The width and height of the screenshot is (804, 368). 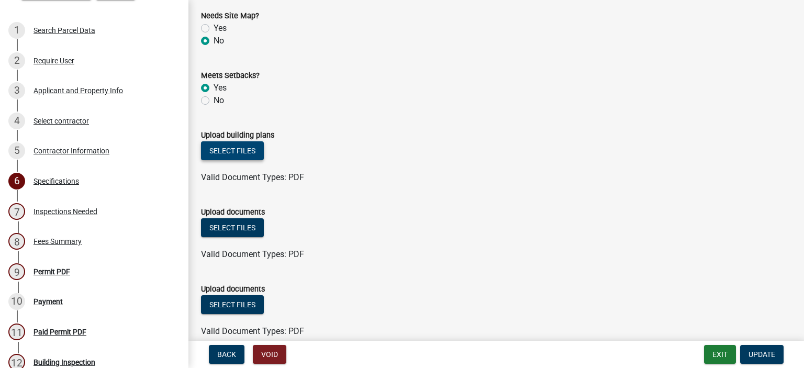 I want to click on div: Contractor Information, so click(x=71, y=151).